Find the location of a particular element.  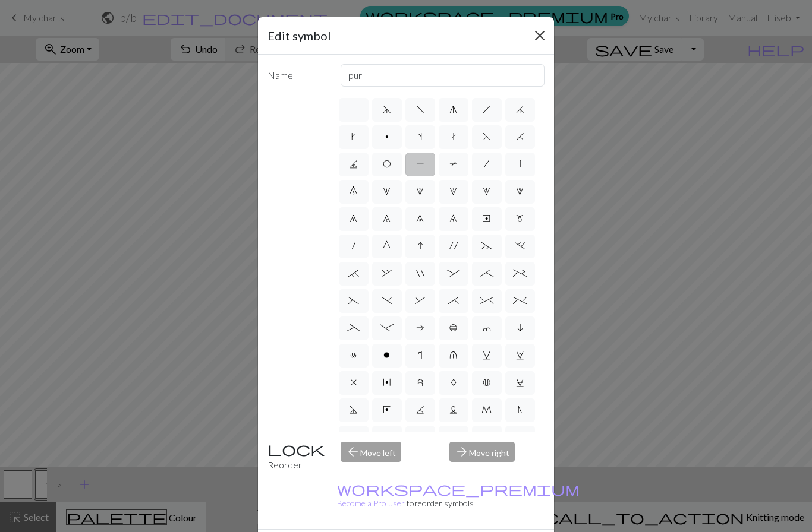

span: F is located at coordinates (487, 137).